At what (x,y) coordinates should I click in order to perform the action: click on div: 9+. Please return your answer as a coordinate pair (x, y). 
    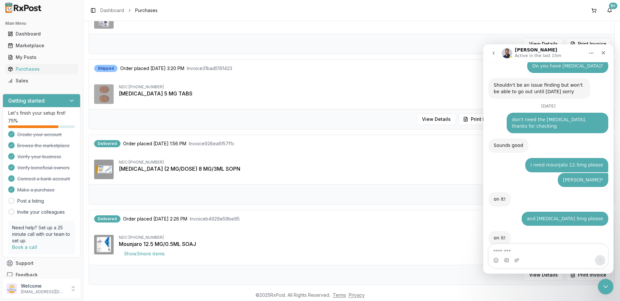
    Looking at the image, I should click on (614, 6).